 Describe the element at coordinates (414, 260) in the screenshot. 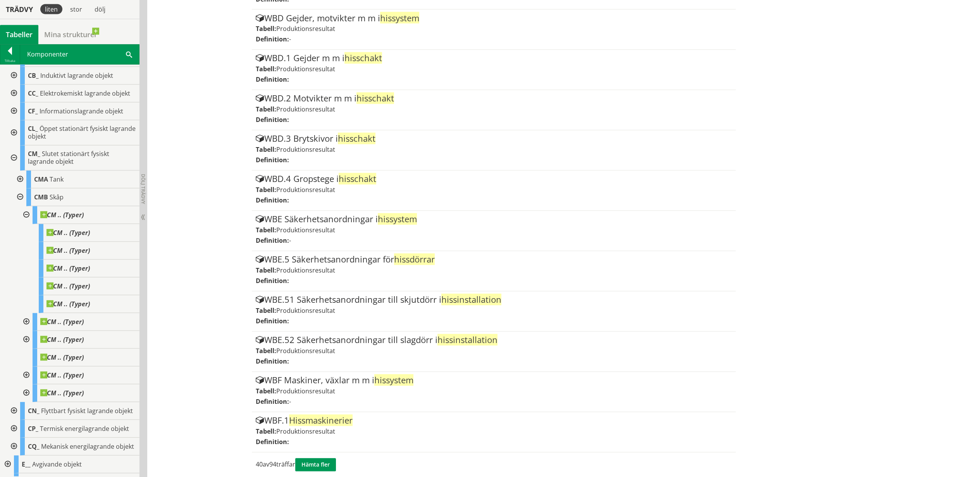

I see `span: hissdörrar` at that location.